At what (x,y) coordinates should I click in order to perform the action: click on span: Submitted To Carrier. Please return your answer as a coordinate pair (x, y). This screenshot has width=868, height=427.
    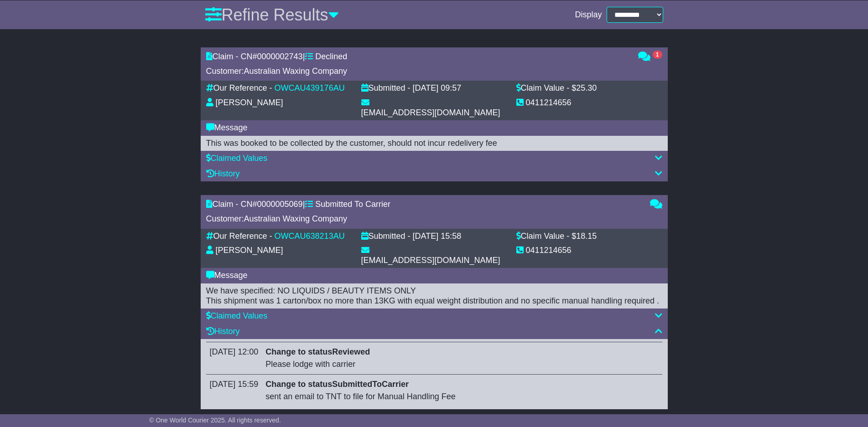
    Looking at the image, I should click on (353, 205).